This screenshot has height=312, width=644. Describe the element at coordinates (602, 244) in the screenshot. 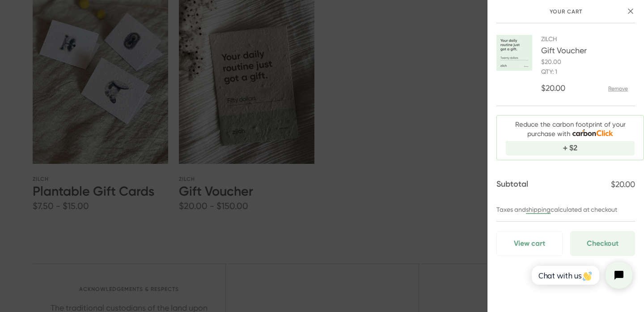

I see `span: Checkout` at that location.